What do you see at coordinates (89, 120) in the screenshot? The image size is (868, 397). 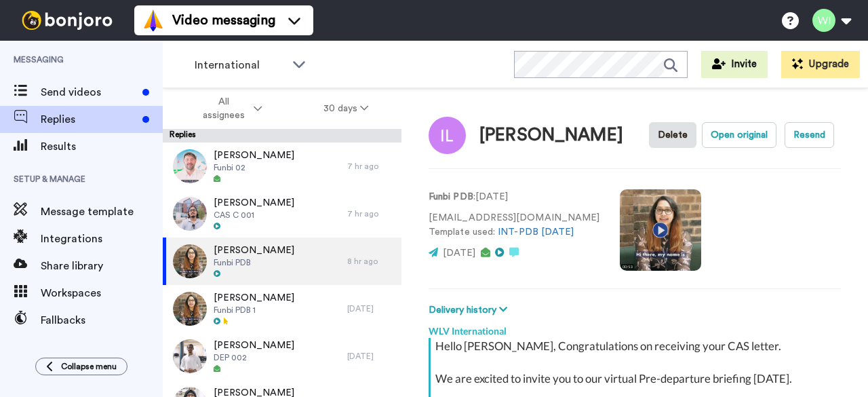 I see `span: Replies` at bounding box center [89, 120].